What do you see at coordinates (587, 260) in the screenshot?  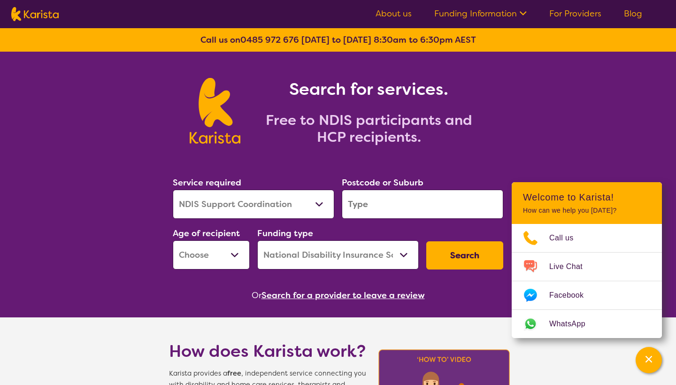 I see `div: Channel Menu` at bounding box center [587, 260].